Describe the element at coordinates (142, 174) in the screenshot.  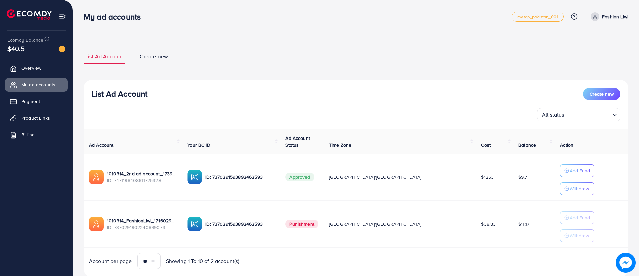
I see `a: 1010314_2nd ad account_1739523946213` at that location.